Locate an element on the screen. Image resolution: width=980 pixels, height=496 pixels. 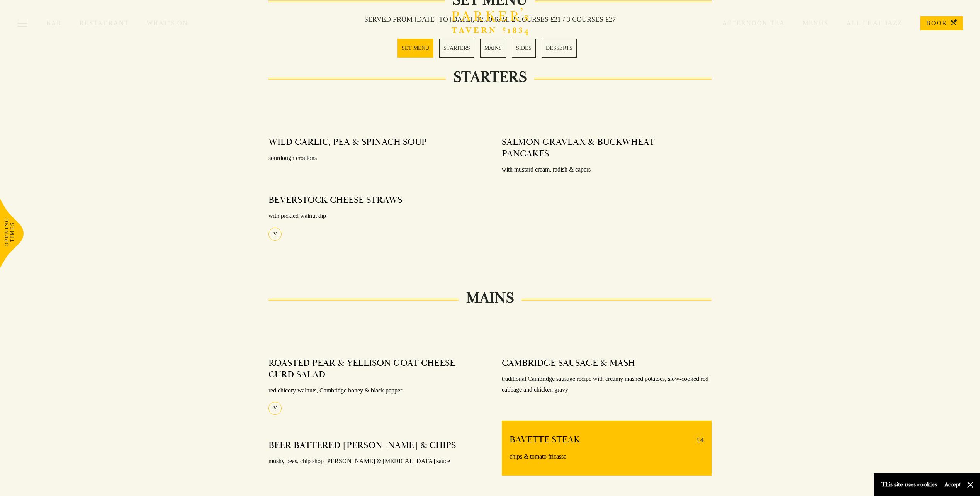
h4: WILD GARLIC, PEA & SPINACH SOUP is located at coordinates (348, 143).